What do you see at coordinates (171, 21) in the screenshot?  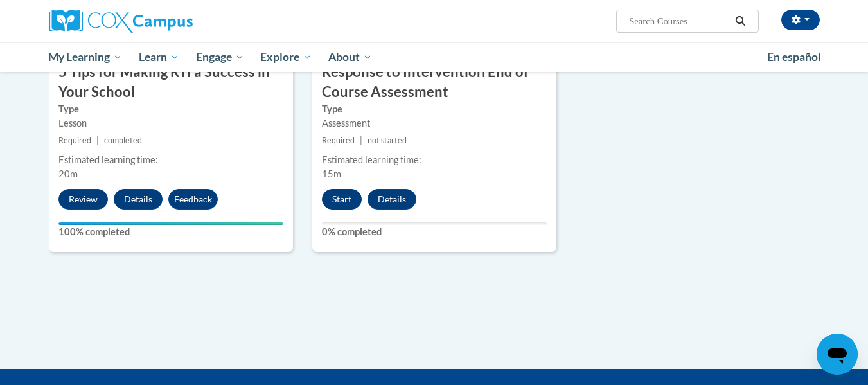 I see `a: Cox Campus` at bounding box center [171, 21].